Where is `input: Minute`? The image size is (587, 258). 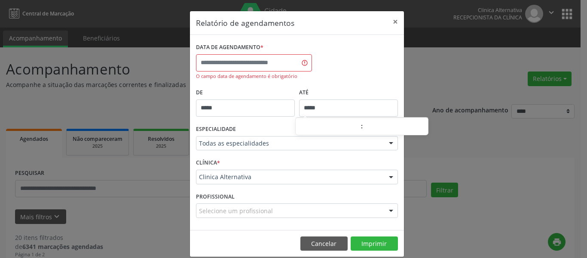
input: Minute is located at coordinates (396, 127).